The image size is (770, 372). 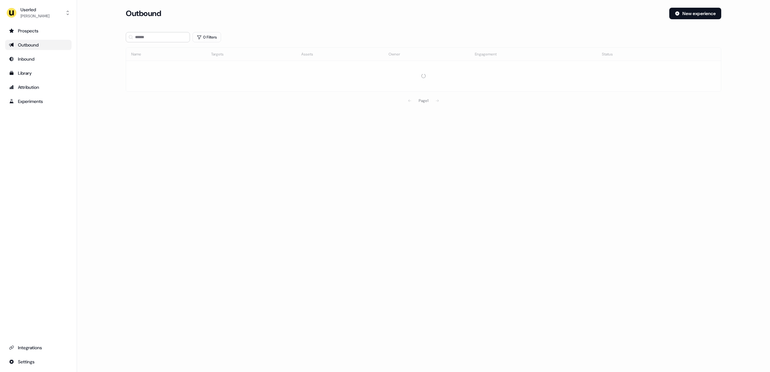 I want to click on button: 0 Filters, so click(x=207, y=37).